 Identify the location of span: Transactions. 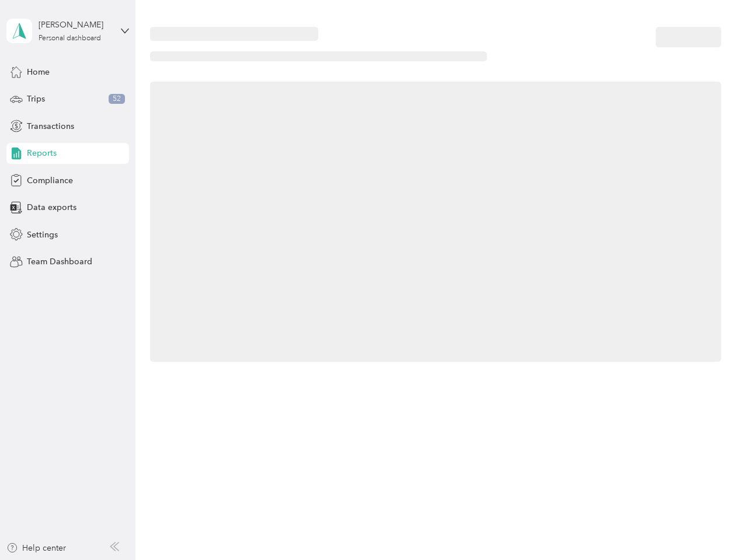
(50, 126).